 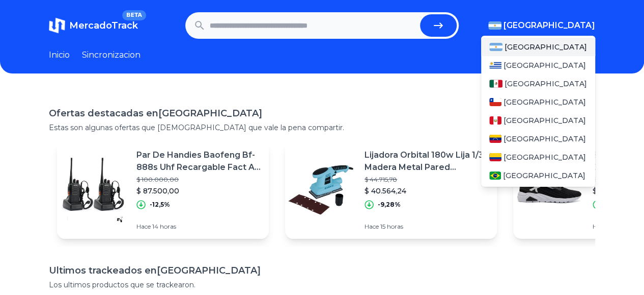 What do you see at coordinates (495, 138) in the screenshot?
I see `img: Venezuela` at bounding box center [495, 138].